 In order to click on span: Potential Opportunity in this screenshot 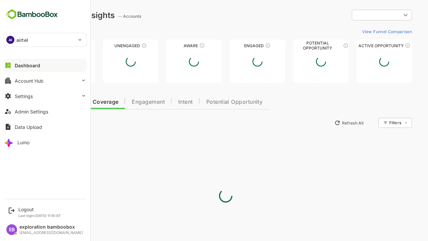, I will do `click(211, 102)`.